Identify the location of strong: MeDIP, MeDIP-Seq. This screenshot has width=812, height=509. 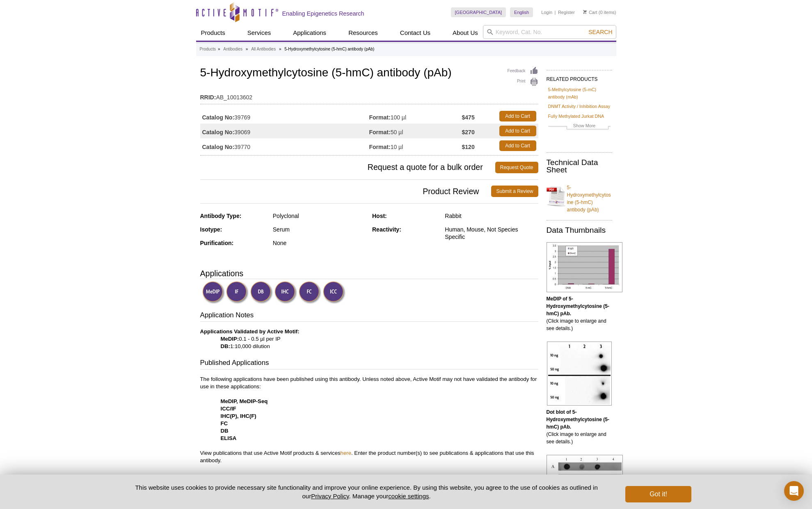
(244, 401).